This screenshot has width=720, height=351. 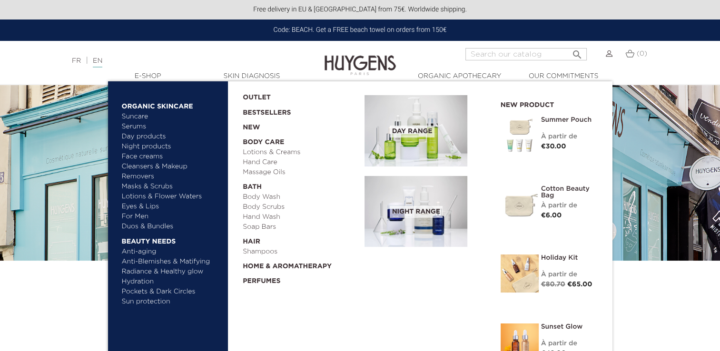 What do you see at coordinates (171, 272) in the screenshot?
I see `a: Radiance & Healthy glow` at bounding box center [171, 272].